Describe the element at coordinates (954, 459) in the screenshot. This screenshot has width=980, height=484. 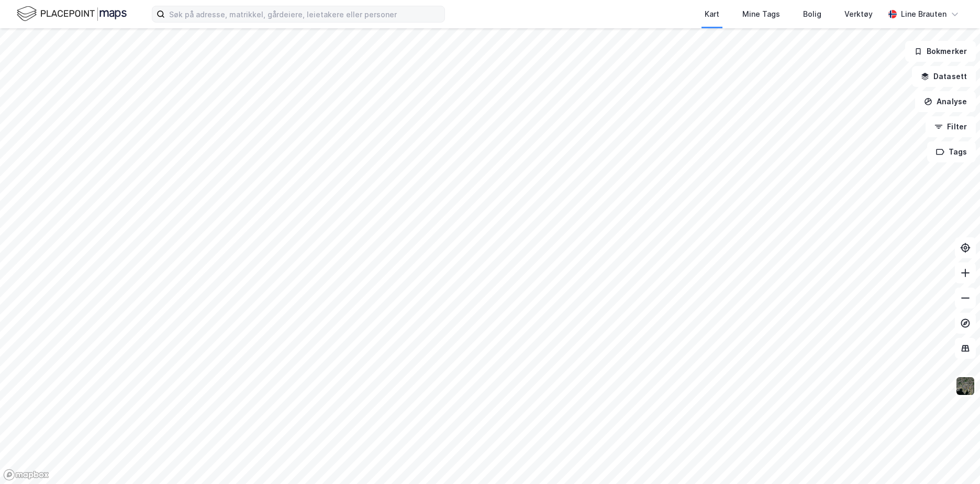
I see `div: Kontrollprogram for chat` at that location.